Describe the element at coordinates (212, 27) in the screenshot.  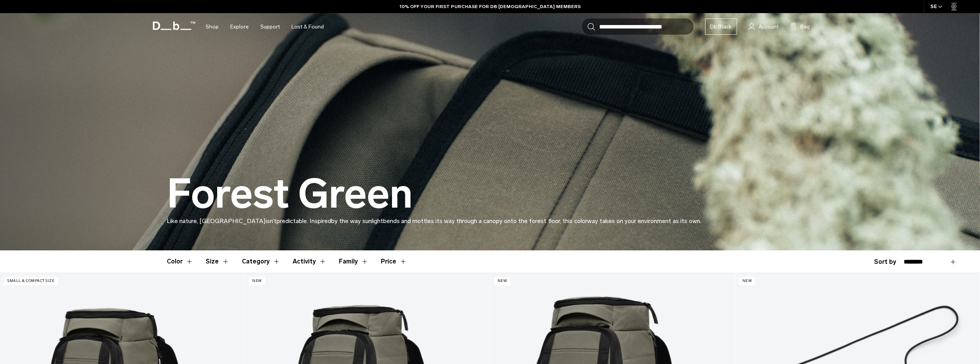
I see `a: Shop` at that location.